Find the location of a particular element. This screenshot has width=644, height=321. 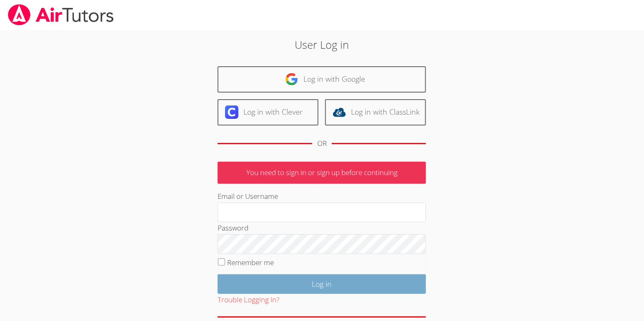

a: Log in with ClassLink is located at coordinates (376, 112).